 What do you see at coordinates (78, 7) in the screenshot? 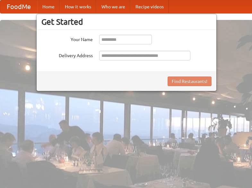
I see `a: How it works` at bounding box center [78, 7].